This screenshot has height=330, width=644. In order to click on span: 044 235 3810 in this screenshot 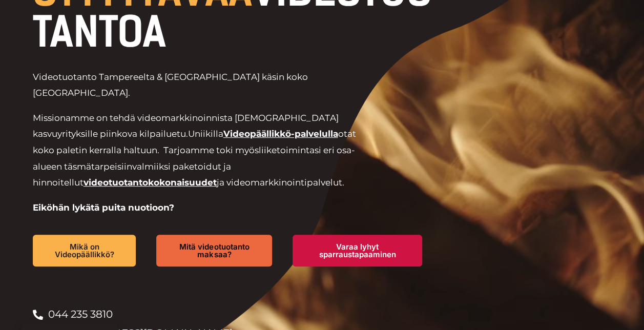, I will do `click(79, 314)`.